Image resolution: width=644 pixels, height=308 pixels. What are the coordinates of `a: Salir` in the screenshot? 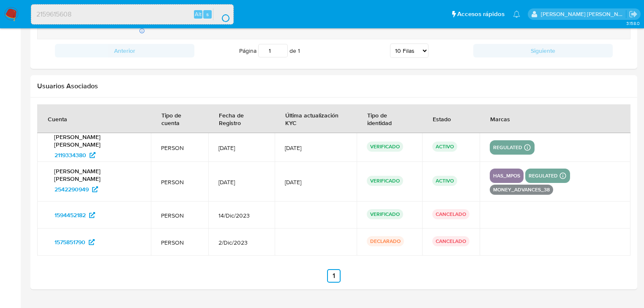 It's located at (633, 14).